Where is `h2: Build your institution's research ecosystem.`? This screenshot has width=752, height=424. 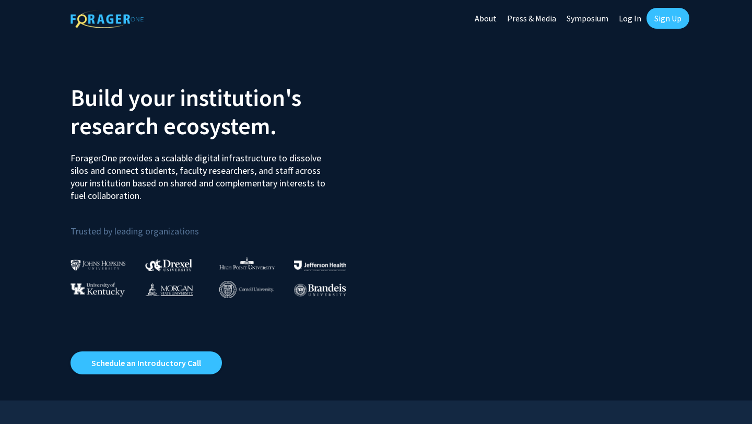
h2: Build your institution's research ecosystem. is located at coordinates (219, 112).